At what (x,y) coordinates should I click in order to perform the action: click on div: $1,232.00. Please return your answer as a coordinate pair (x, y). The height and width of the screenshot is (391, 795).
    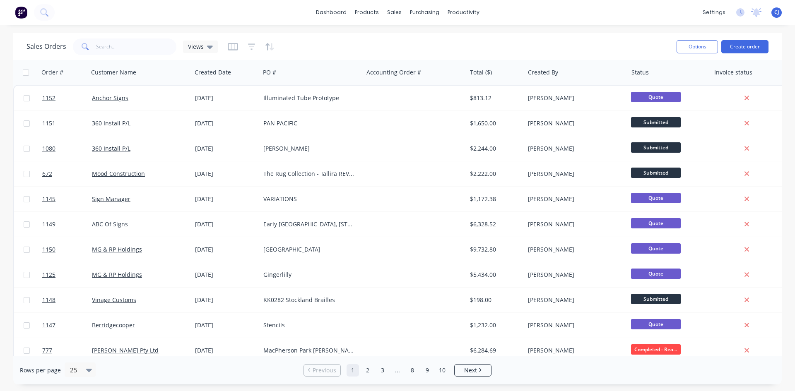
    Looking at the image, I should click on (494, 325).